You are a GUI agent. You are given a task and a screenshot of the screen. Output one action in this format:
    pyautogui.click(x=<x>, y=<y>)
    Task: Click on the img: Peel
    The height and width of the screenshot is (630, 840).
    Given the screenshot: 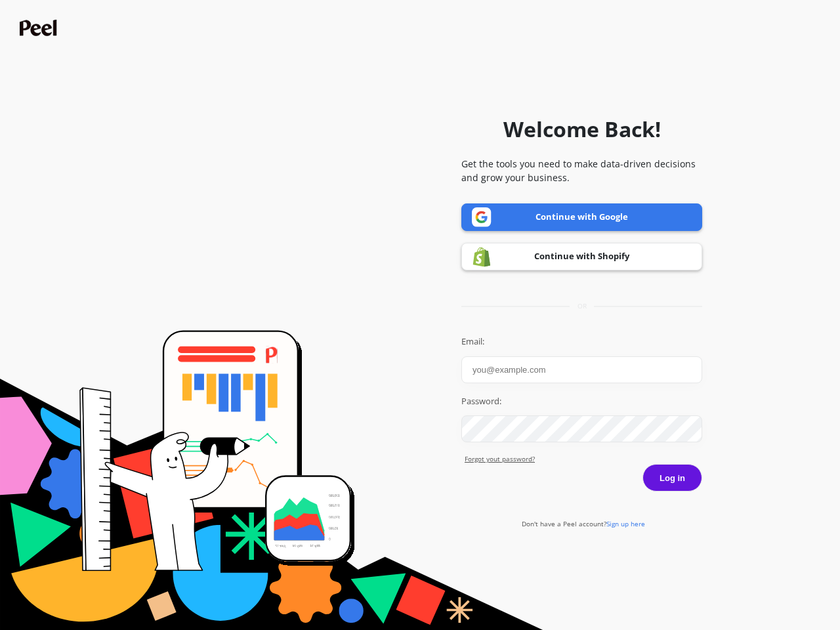 What is the action you would take?
    pyautogui.click(x=40, y=28)
    